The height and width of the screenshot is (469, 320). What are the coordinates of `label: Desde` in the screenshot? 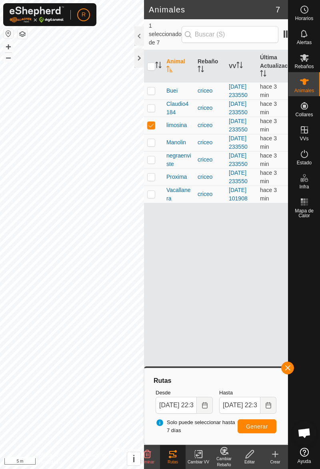 It's located at (184, 392).